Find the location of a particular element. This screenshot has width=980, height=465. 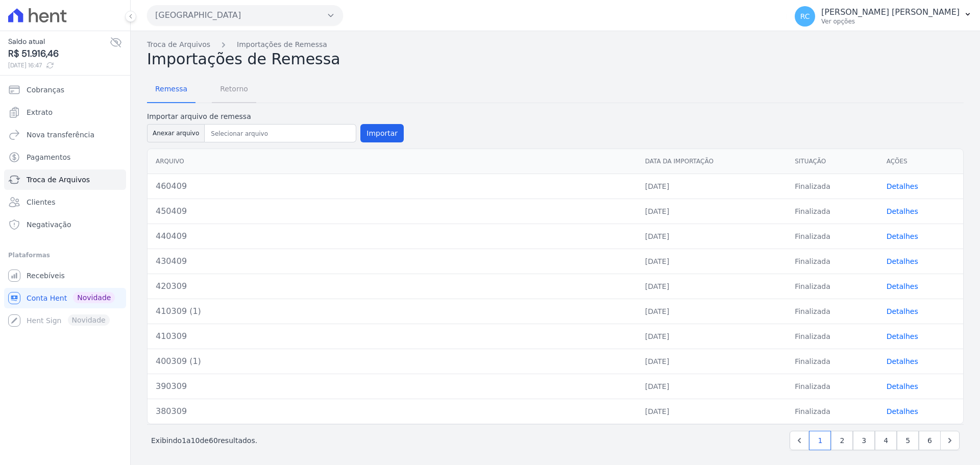

span: Negativação is located at coordinates (49, 224).